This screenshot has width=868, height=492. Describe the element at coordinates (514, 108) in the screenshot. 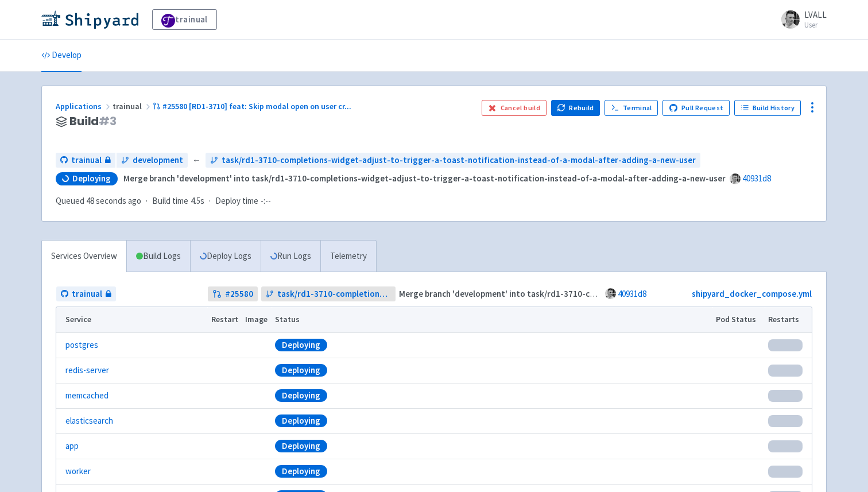

I see `button: Cancel build` at that location.